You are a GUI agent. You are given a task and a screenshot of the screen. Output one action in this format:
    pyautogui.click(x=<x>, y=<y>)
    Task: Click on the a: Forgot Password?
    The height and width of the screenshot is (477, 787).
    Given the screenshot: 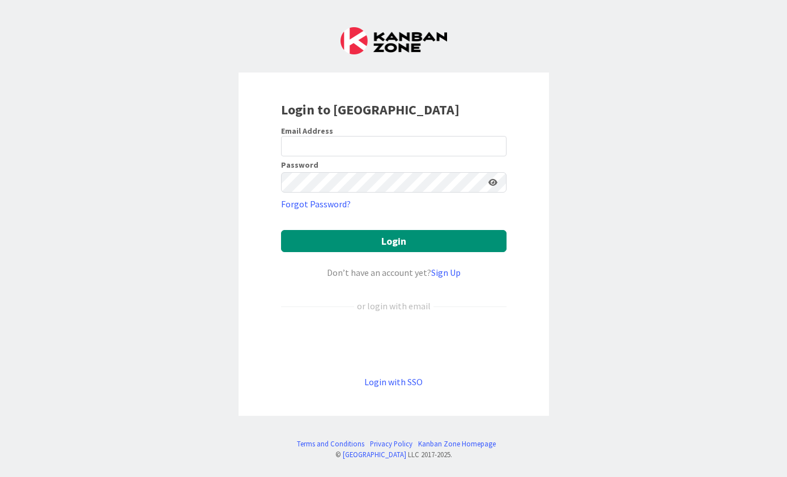 What is the action you would take?
    pyautogui.click(x=316, y=204)
    